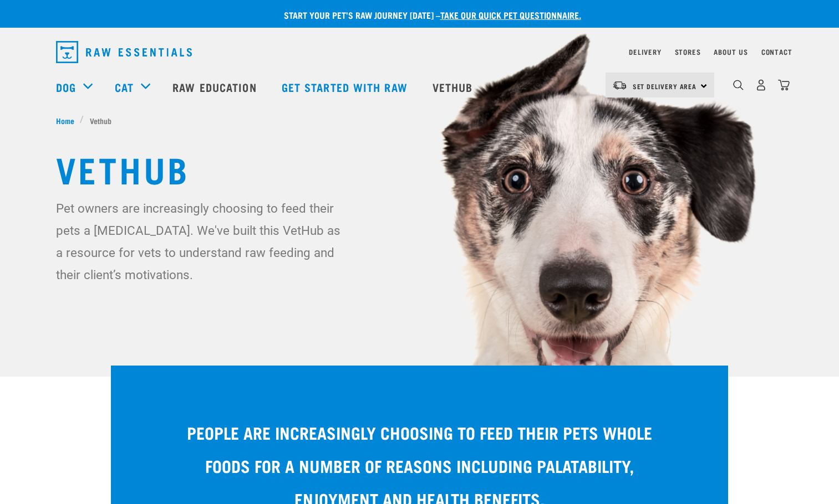 This screenshot has width=839, height=504. What do you see at coordinates (124, 87) in the screenshot?
I see `a: Cat` at bounding box center [124, 87].